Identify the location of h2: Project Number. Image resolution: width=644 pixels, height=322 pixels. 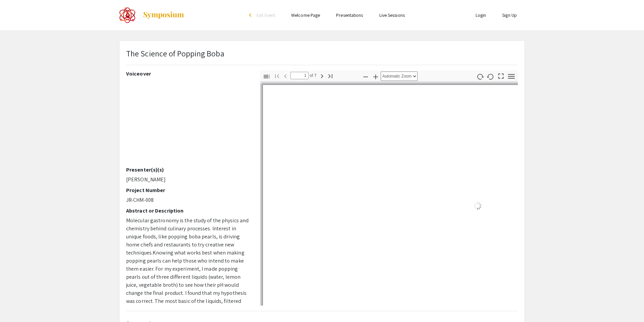
(188, 190).